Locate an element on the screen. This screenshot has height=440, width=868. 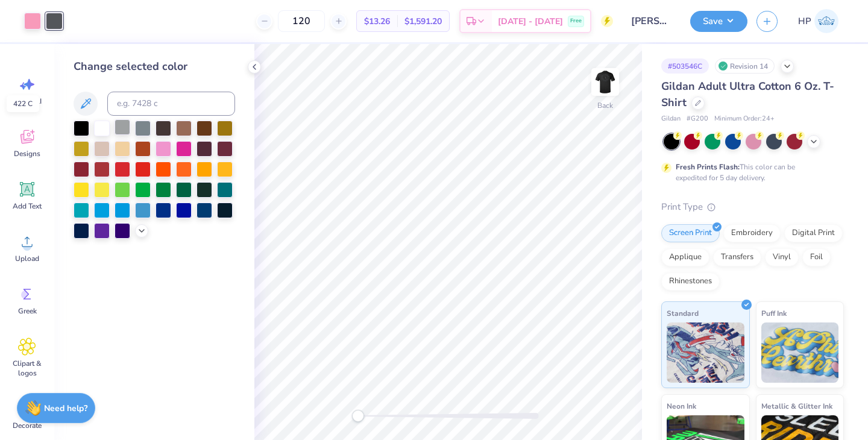
span: Clipart & logos is located at coordinates (28, 369).